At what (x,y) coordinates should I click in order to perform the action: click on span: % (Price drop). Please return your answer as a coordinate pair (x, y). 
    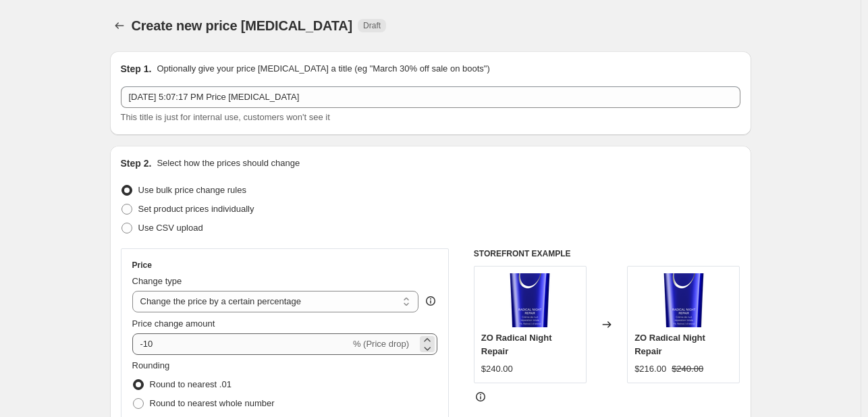
    Looking at the image, I should click on (381, 344).